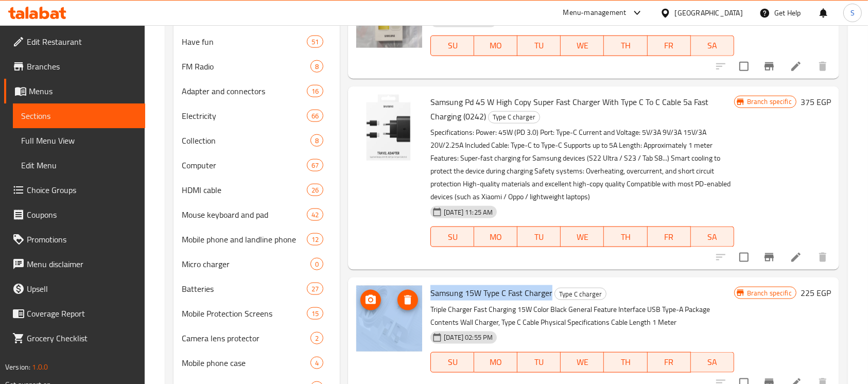 The image size is (868, 384). I want to click on button: delete, so click(822, 257).